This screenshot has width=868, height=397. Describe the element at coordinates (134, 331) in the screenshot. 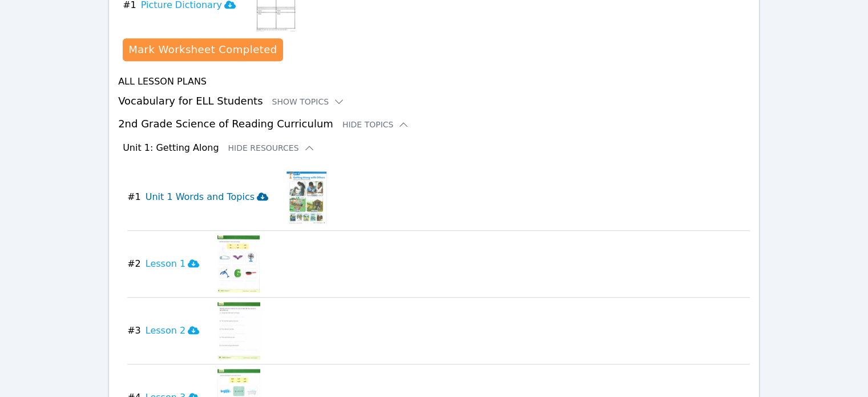

I see `span: # 3` at that location.